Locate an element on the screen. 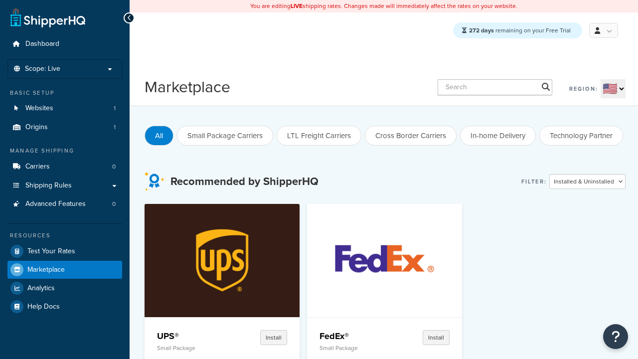 This screenshot has width=638, height=359. a: Advanced Features0 is located at coordinates (65, 204).